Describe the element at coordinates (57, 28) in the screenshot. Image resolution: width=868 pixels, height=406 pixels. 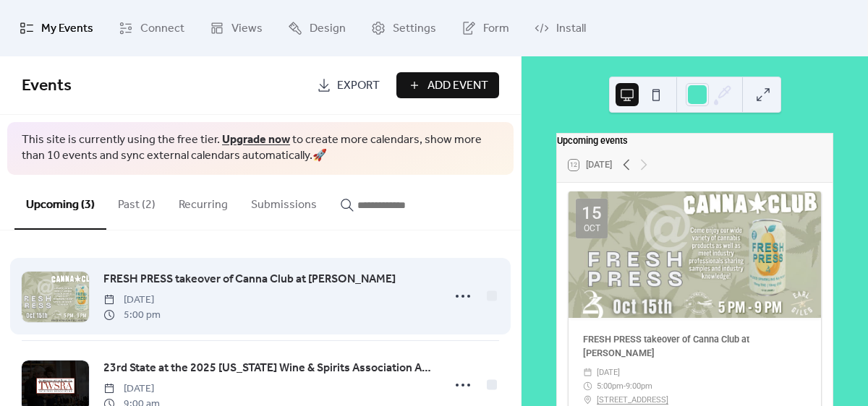
I see `a: My Events` at that location.